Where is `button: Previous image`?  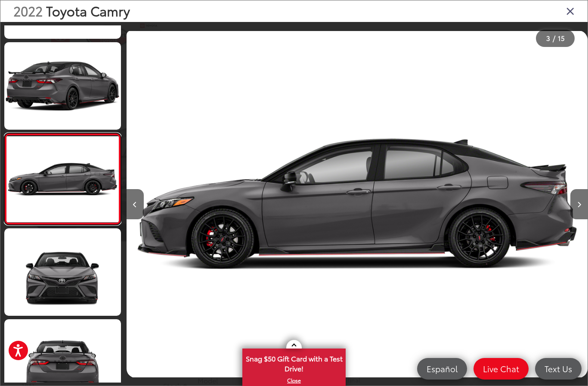 button: Previous image is located at coordinates (135, 204).